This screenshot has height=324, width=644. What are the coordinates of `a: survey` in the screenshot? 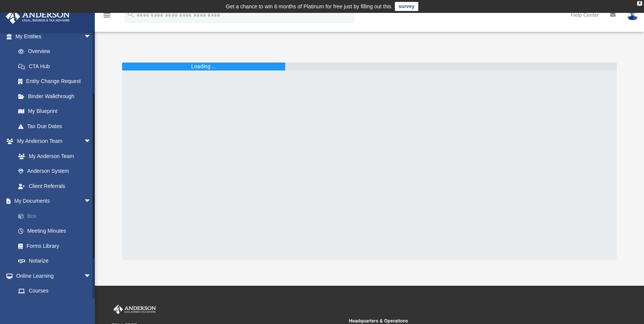 It's located at (406, 6).